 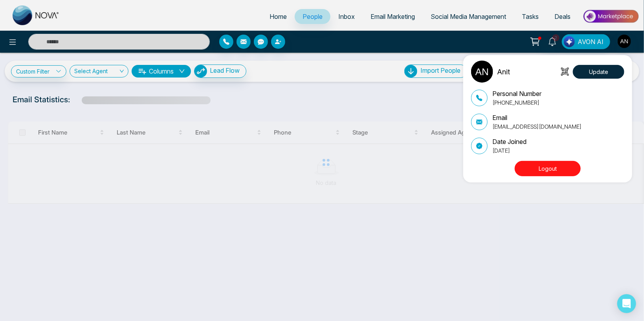 What do you see at coordinates (517, 94) in the screenshot?
I see `p: Personal Number` at bounding box center [517, 94].